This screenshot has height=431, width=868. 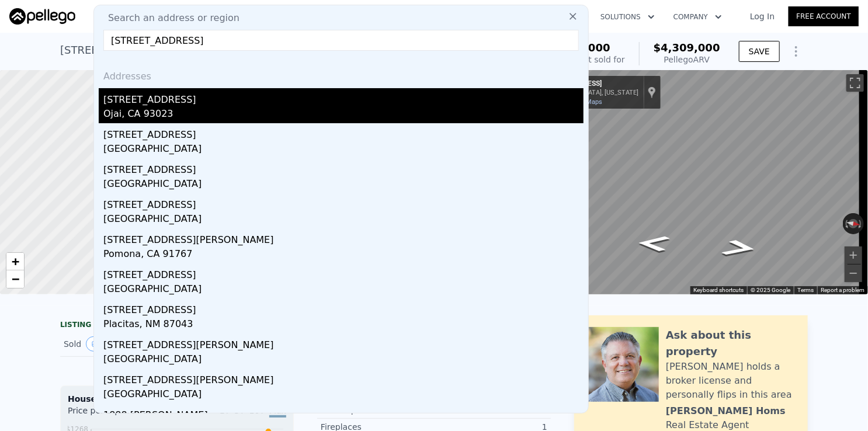 What do you see at coordinates (718, 290) in the screenshot?
I see `button: Keyboard shortcuts` at bounding box center [718, 290].